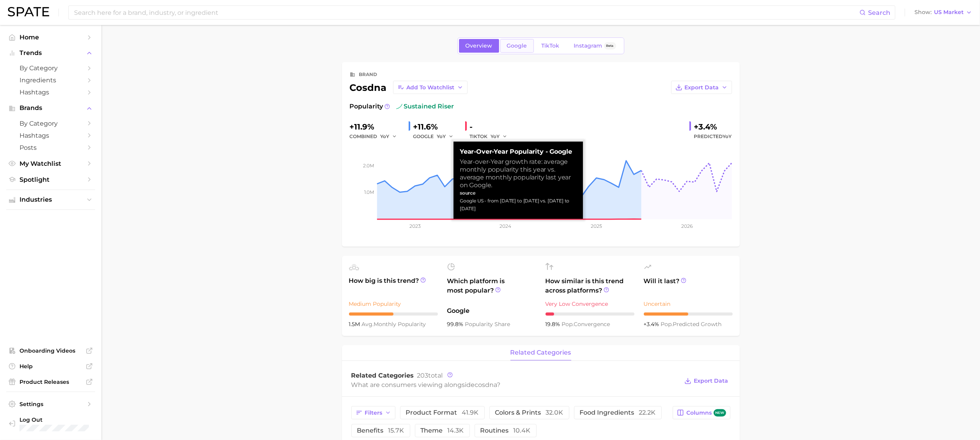 This screenshot has height=440, width=980. I want to click on tspan: 2023, so click(415, 226).